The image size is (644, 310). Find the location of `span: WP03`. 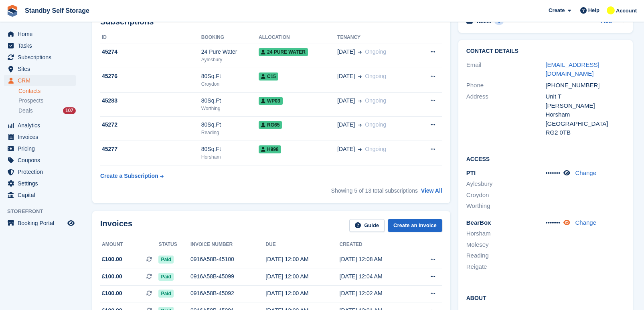

span: WP03 is located at coordinates (270, 101).